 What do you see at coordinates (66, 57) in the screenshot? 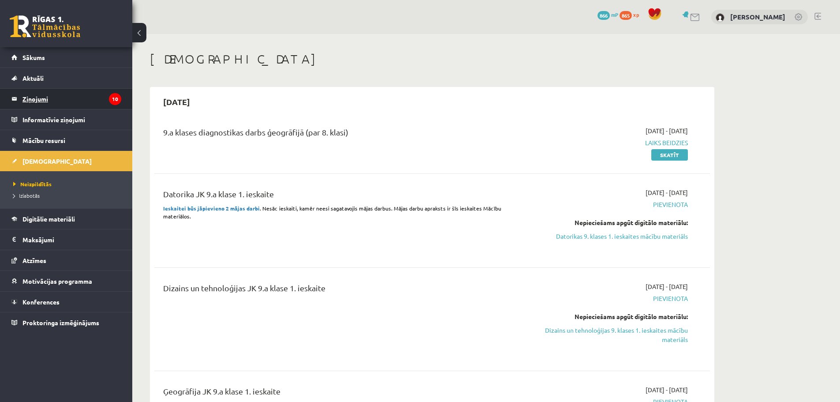
I see `a: Sākums` at bounding box center [66, 57].